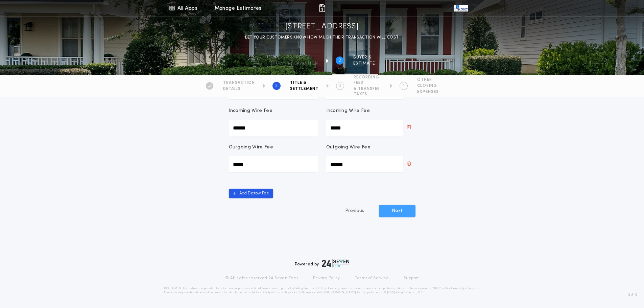 Image resolution: width=644 pixels, height=308 pixels. I want to click on a: Terms of Service, so click(372, 278).